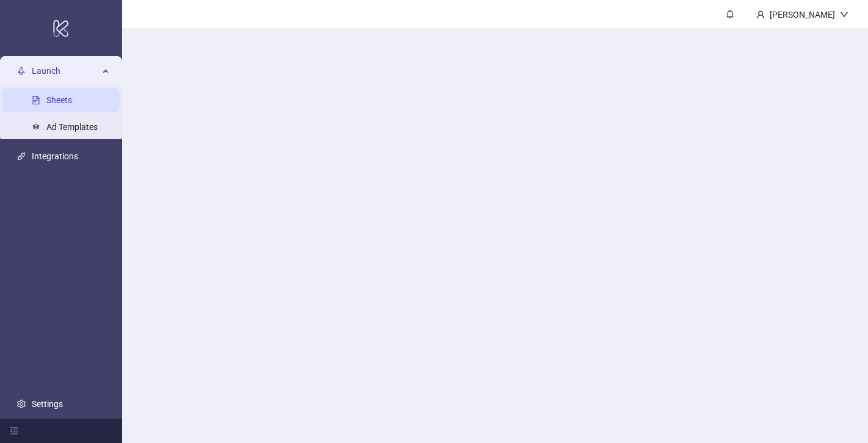 This screenshot has width=868, height=443. I want to click on span: down, so click(844, 14).